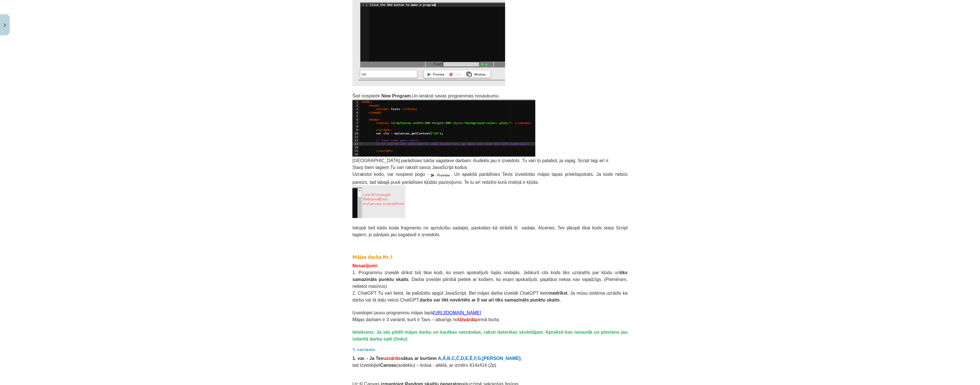 Image resolution: width=980 pixels, height=385 pixels. I want to click on b: Canvas, so click(388, 365).